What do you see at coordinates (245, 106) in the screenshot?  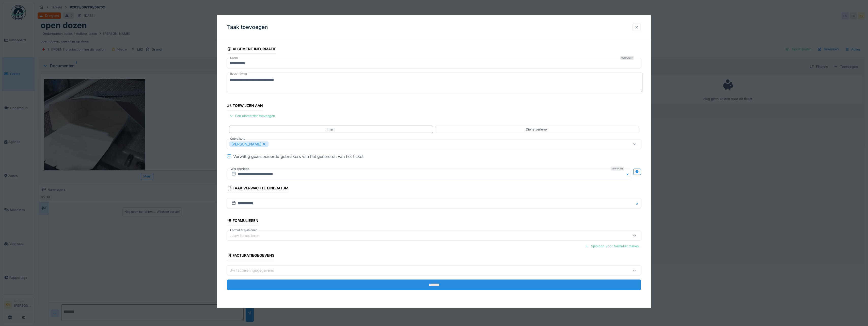 I see `div: Toewijzen aan` at bounding box center [245, 106].